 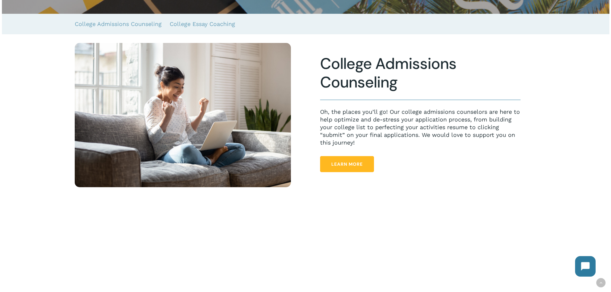 What do you see at coordinates (347, 164) in the screenshot?
I see `span: Learn More` at bounding box center [347, 164].